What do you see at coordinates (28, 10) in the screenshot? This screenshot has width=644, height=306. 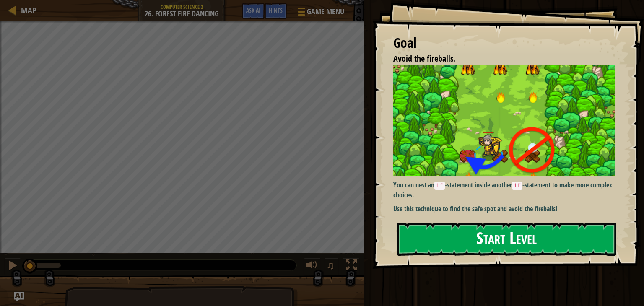 I see `span: Map` at bounding box center [28, 10].